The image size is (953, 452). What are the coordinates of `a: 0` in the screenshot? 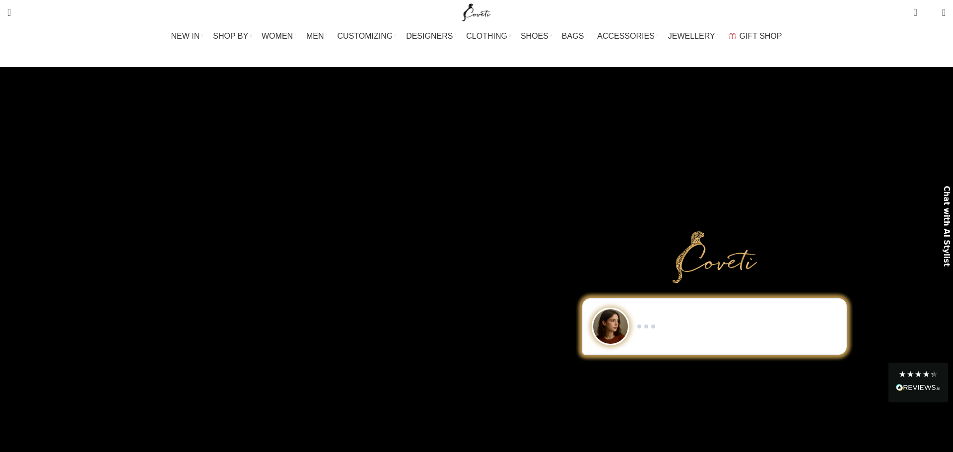 It's located at (915, 12).